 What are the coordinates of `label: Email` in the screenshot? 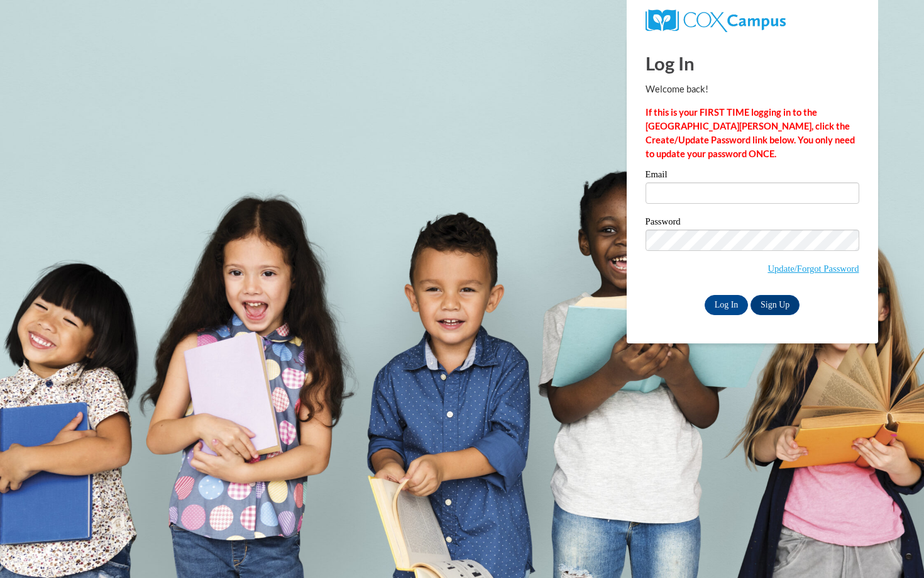 It's located at (752, 176).